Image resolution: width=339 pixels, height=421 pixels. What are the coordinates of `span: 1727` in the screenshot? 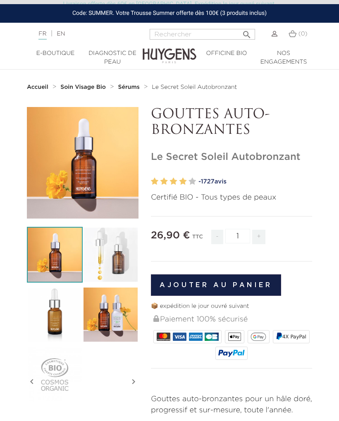 It's located at (208, 181).